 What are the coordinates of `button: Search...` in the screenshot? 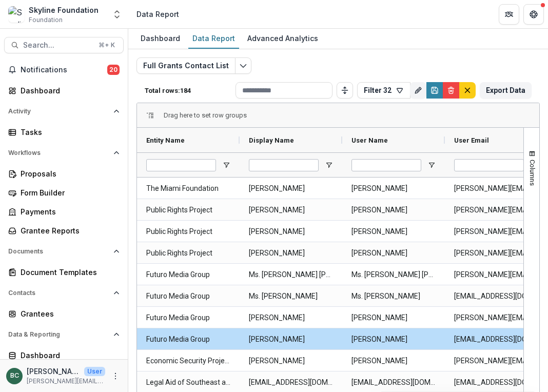 It's located at (63, 45).